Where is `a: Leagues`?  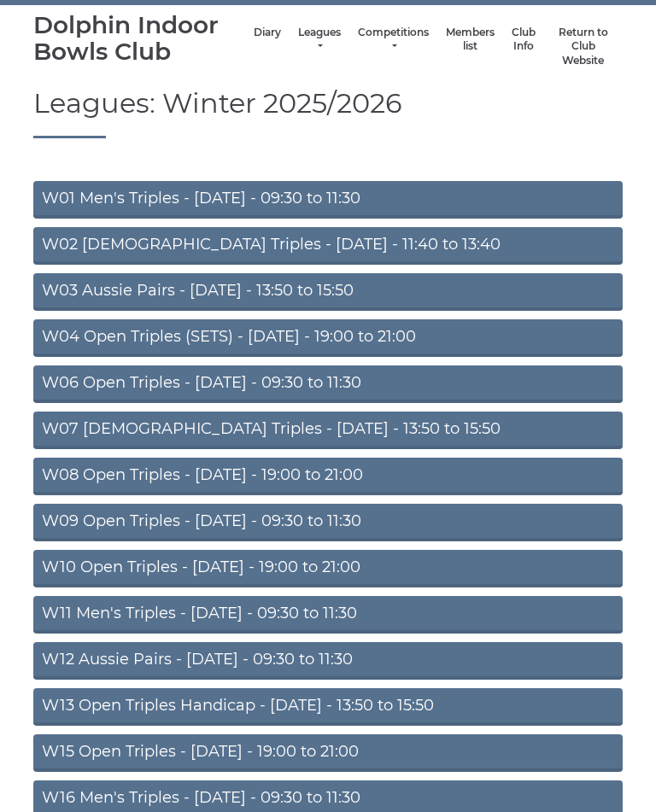 a: Leagues is located at coordinates (320, 40).